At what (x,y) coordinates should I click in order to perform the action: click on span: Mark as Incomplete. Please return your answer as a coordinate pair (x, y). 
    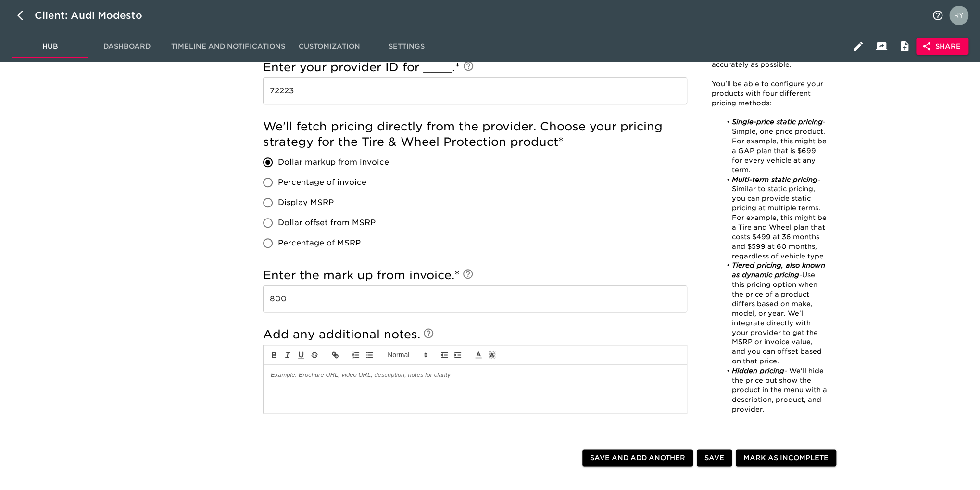
    Looking at the image, I should click on (786, 458).